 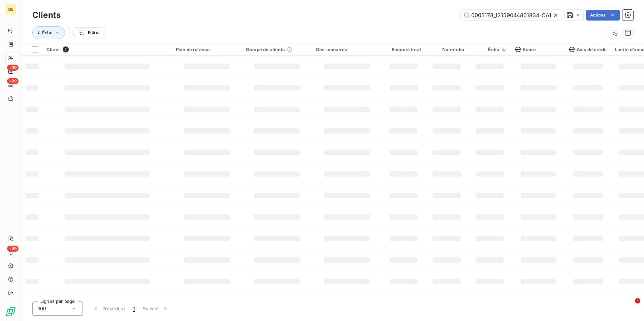 What do you see at coordinates (156, 309) in the screenshot?
I see `button: Suivant` at bounding box center [156, 309].